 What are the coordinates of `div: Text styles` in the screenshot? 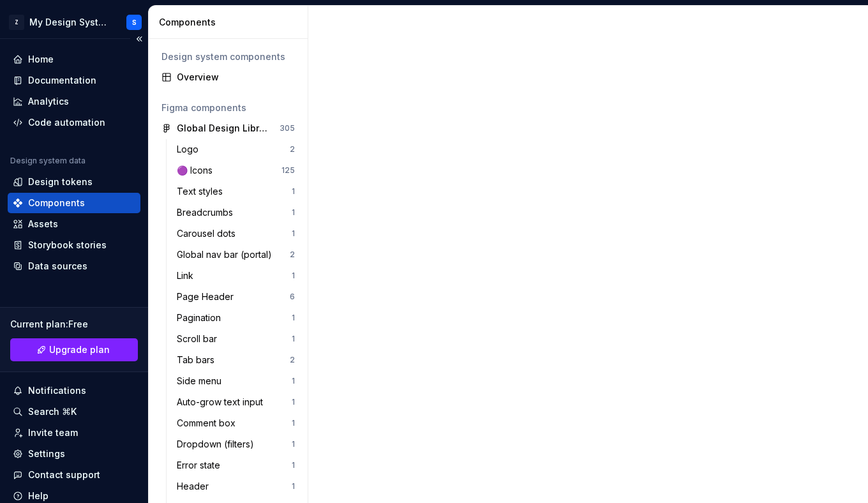 It's located at (202, 192).